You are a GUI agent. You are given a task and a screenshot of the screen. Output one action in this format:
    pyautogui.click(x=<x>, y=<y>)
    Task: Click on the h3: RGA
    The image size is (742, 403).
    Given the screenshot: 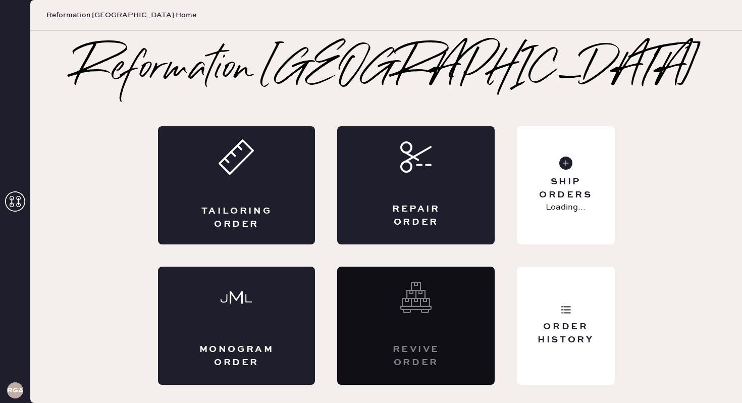 What is the action you would take?
    pyautogui.click(x=15, y=390)
    